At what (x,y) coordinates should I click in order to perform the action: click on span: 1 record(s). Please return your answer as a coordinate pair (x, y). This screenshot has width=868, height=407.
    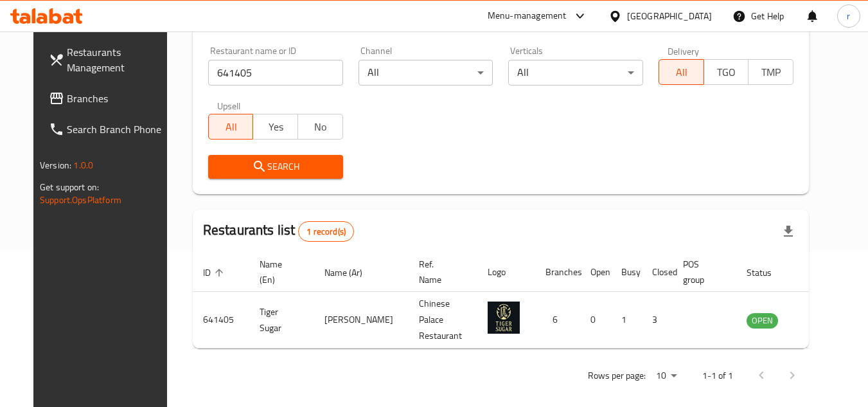
    Looking at the image, I should click on (326, 232).